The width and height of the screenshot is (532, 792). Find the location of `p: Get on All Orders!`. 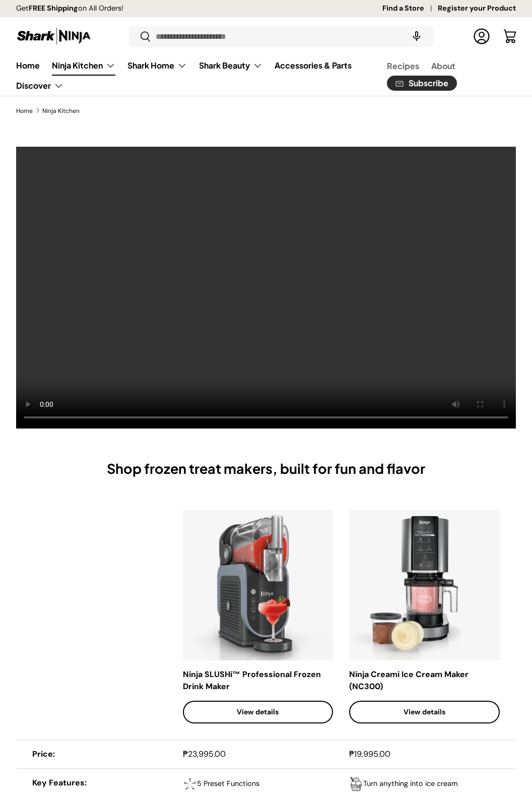

p: Get on All Orders! is located at coordinates (70, 9).